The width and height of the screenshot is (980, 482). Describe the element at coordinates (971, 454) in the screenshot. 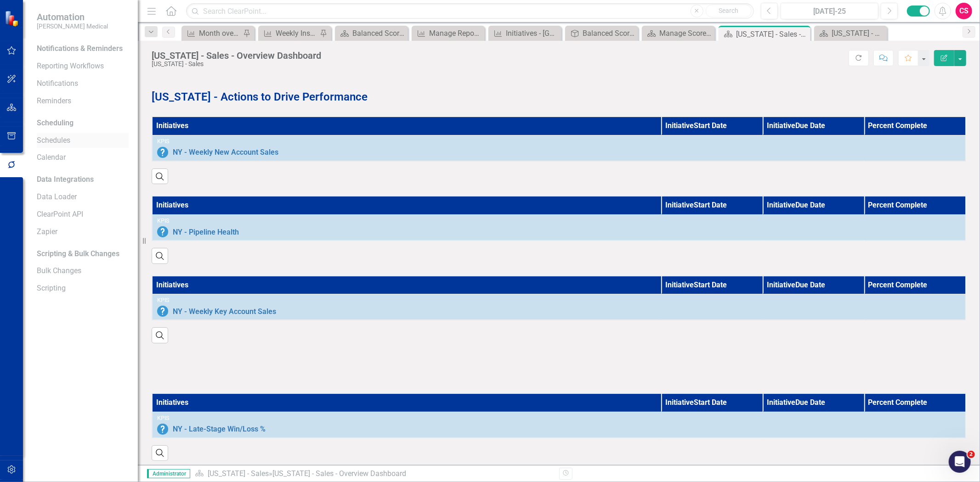

I see `span: 2` at that location.